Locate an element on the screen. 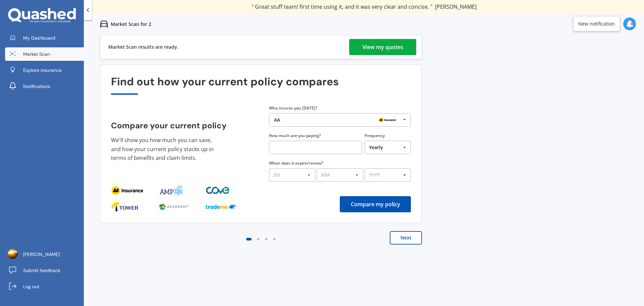  p: Market Scan for 2 is located at coordinates (131, 24).